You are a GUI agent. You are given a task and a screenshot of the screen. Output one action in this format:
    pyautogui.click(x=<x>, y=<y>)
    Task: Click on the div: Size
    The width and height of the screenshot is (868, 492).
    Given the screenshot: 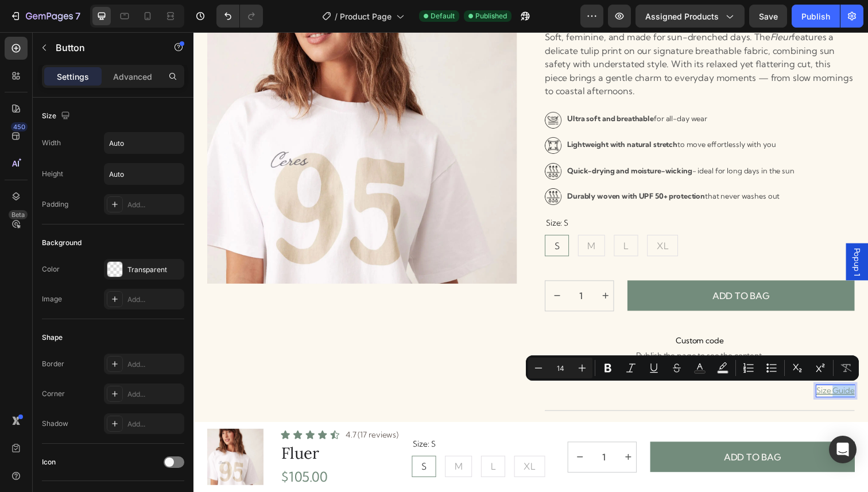 What is the action you would take?
    pyautogui.click(x=57, y=116)
    